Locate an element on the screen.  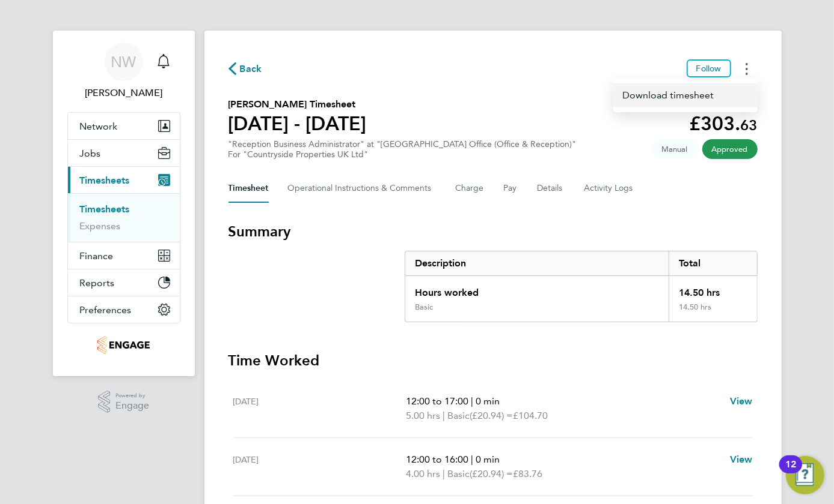
h3: Summary is located at coordinates (493, 232).